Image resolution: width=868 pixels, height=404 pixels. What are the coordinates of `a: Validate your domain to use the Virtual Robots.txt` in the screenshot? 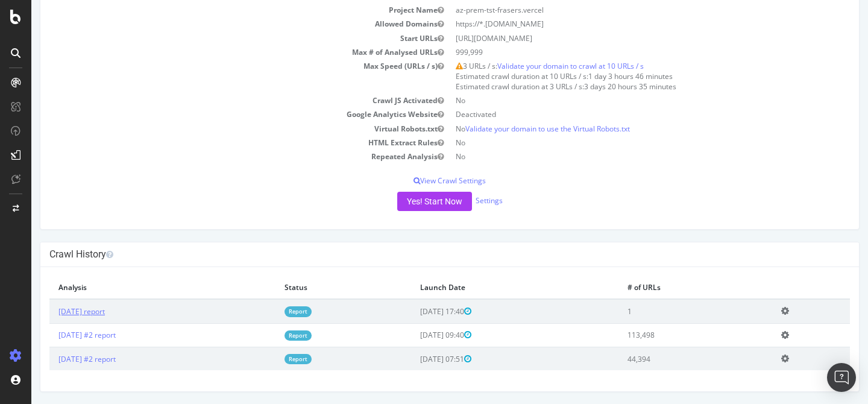 It's located at (516, 128).